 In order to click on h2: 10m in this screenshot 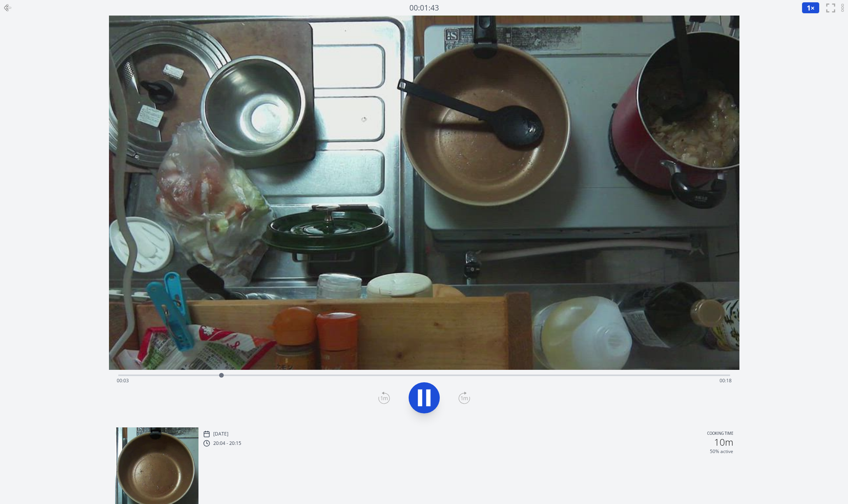, I will do `click(724, 442)`.